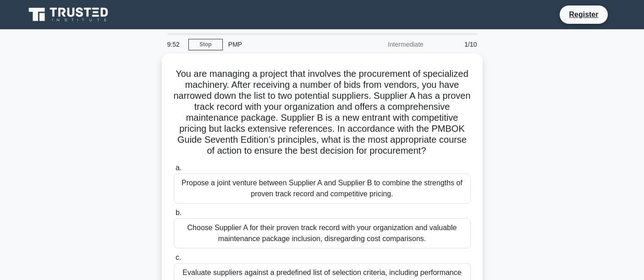 The height and width of the screenshot is (280, 644). Describe the element at coordinates (178, 257) in the screenshot. I see `span: c.` at that location.